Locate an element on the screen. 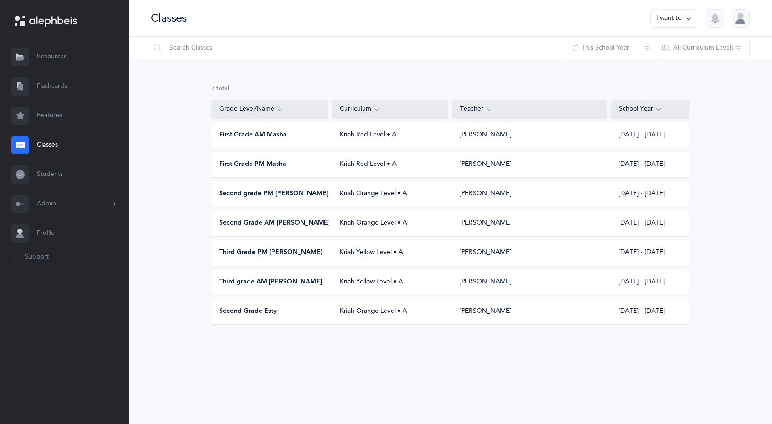  button: This School Year is located at coordinates (613, 48).